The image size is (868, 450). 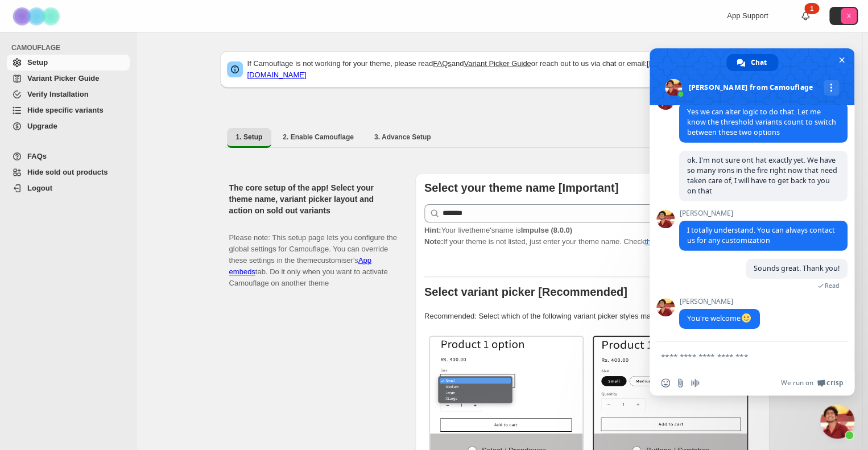 What do you see at coordinates (68, 172) in the screenshot?
I see `a: Hide sold out products` at bounding box center [68, 172].